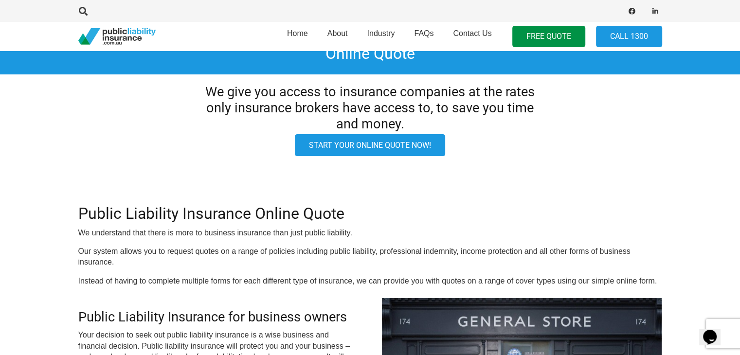 This screenshot has width=740, height=355. Describe the element at coordinates (549, 37) in the screenshot. I see `a: FREE QUOTE` at that location.